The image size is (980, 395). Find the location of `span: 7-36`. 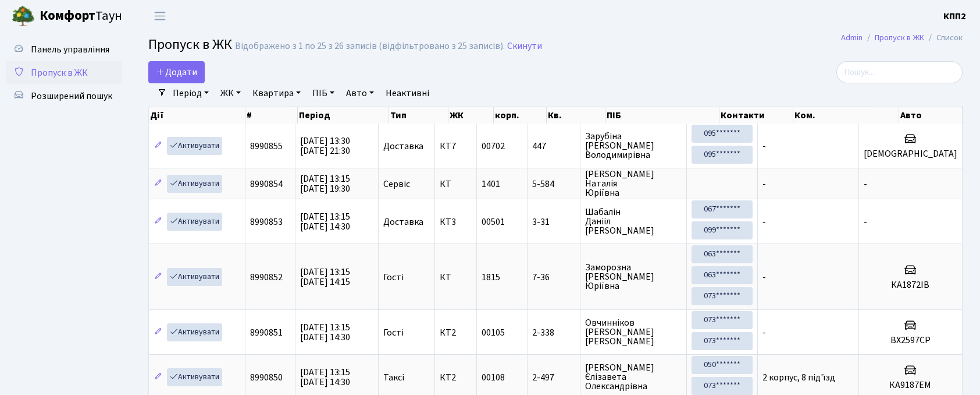

span: 7-36 is located at coordinates (554, 277).